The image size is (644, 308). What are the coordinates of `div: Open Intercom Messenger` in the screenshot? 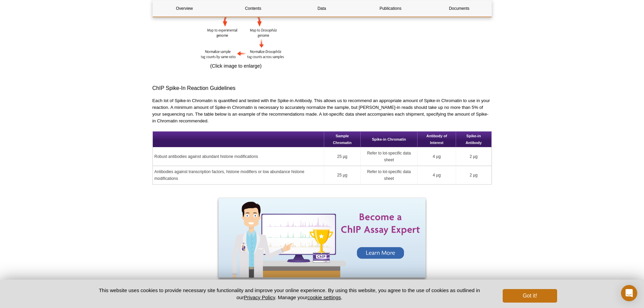 It's located at (629, 293).